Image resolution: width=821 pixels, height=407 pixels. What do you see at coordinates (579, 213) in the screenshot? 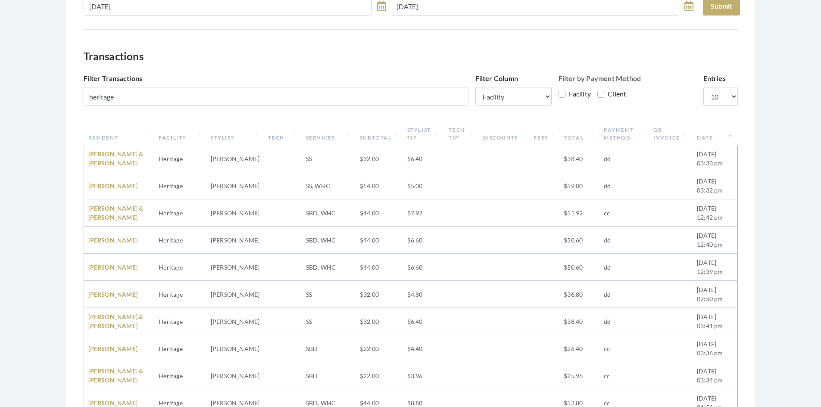
I see `td: $51.92` at bounding box center [579, 213].